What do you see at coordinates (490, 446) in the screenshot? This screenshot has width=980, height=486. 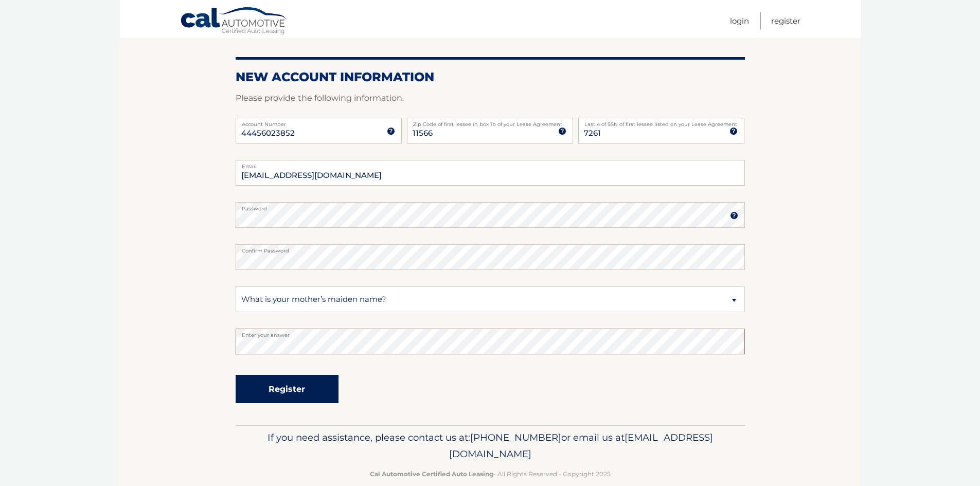 I see `p: If you need assistance, please contact us at: or email us at` at bounding box center [490, 446].